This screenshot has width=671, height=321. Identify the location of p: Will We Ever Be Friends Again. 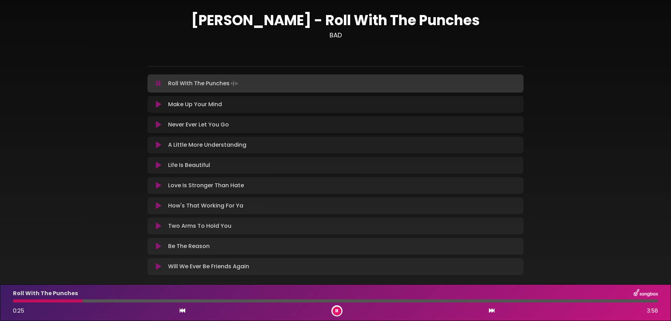
(209, 267).